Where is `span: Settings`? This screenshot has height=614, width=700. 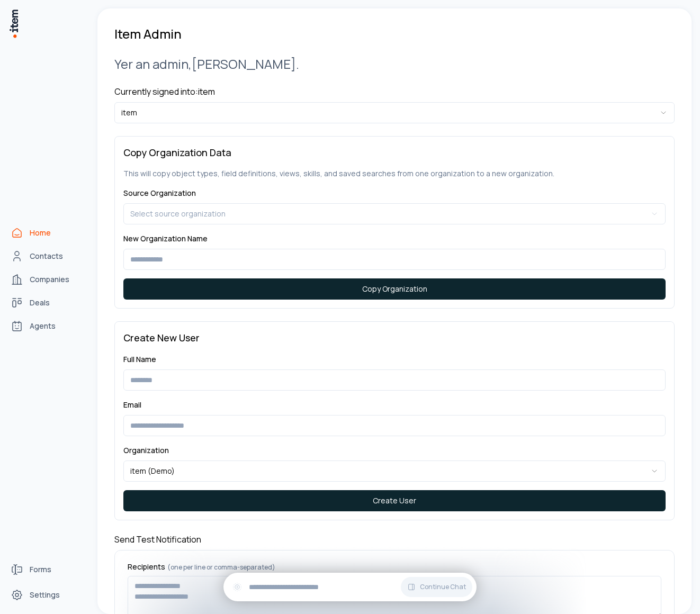
span: Settings is located at coordinates (44, 595).